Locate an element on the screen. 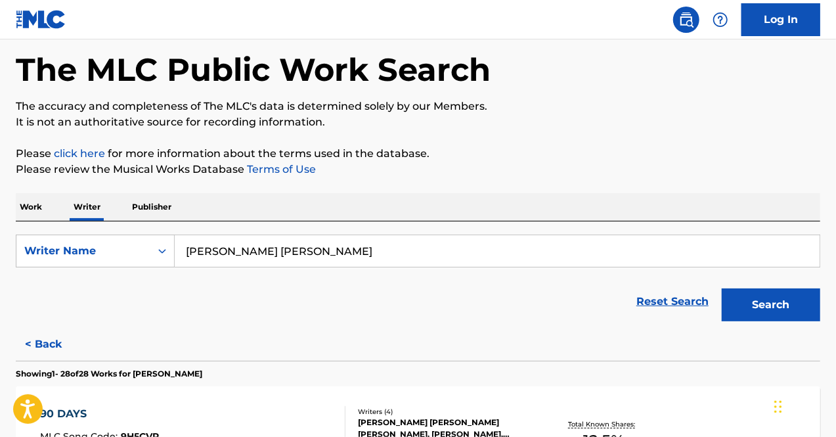 The height and width of the screenshot is (437, 836). p: Work is located at coordinates (31, 207).